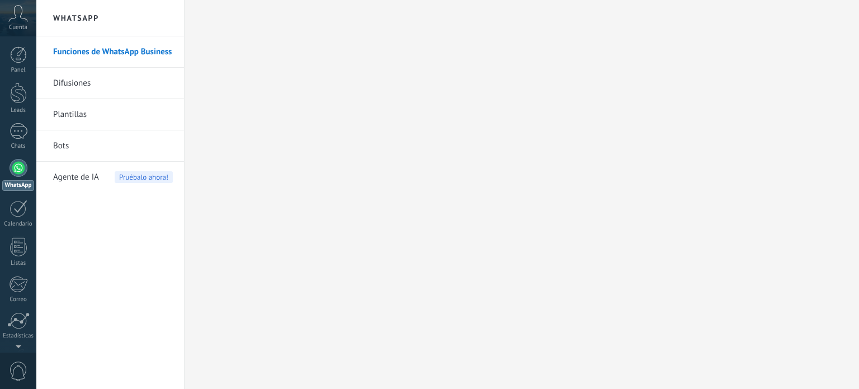 This screenshot has height=389, width=859. Describe the element at coordinates (18, 110) in the screenshot. I see `div: Leads` at that location.